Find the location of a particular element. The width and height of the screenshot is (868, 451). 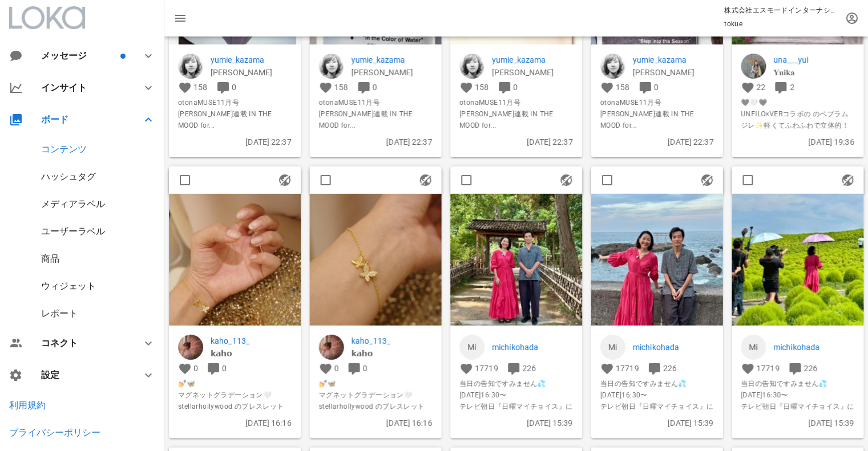

a: ハッシュタグ is located at coordinates (69, 176).